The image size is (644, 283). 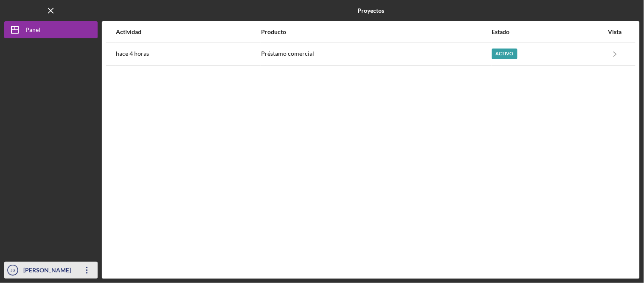 I want to click on font: Activo, so click(x=505, y=54).